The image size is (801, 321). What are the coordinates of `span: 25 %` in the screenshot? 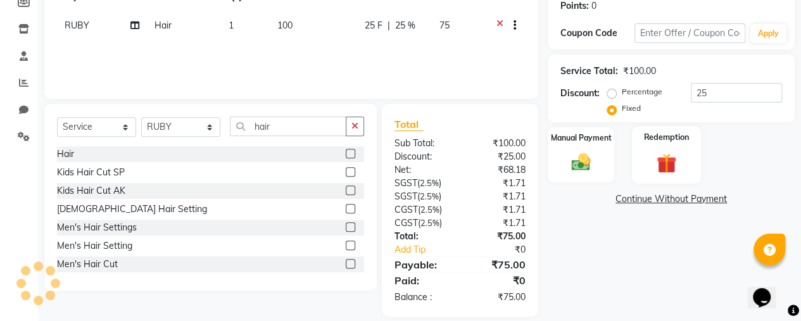 It's located at (405, 25).